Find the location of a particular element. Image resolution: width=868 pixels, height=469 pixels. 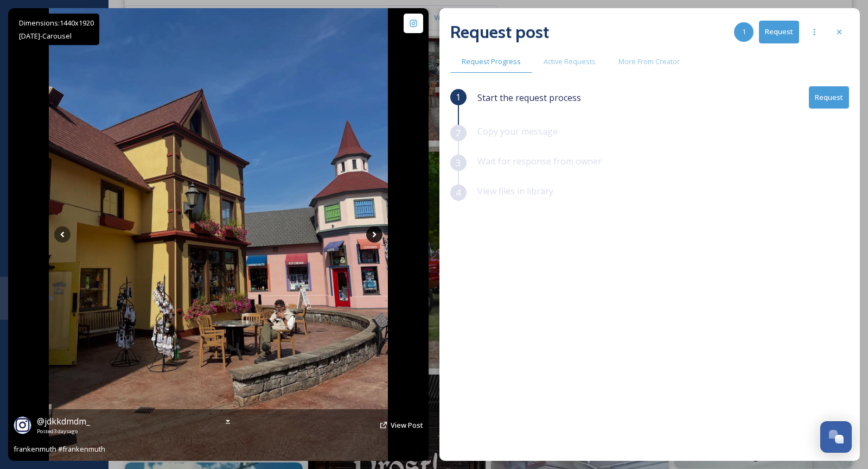

span: View Post is located at coordinates (407, 425).